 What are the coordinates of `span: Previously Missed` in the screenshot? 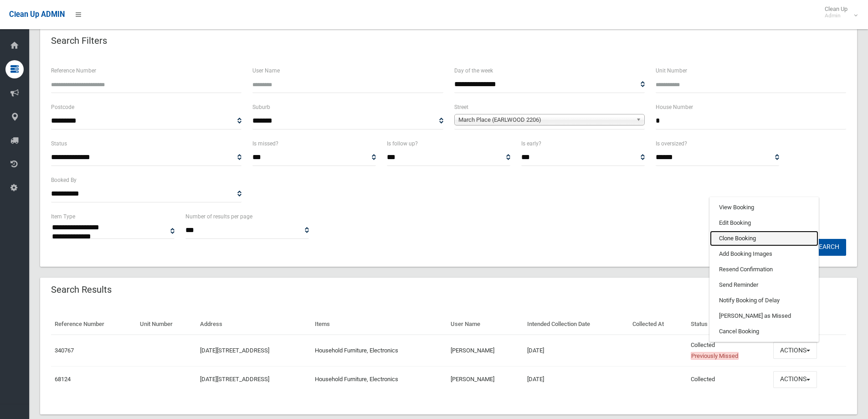 It's located at (714, 356).